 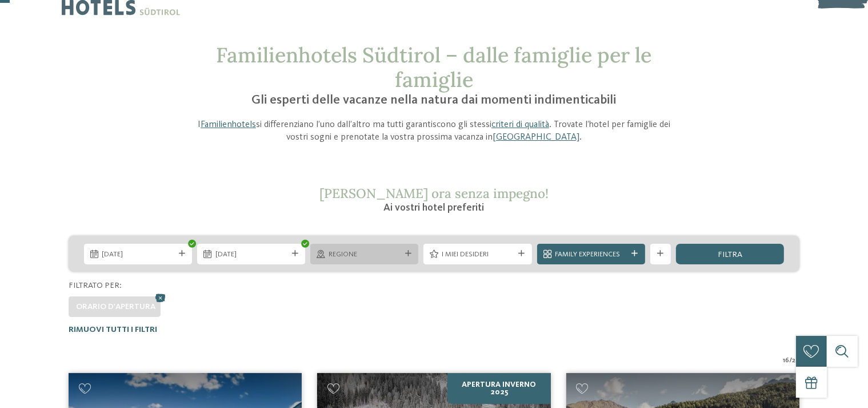 I want to click on span: 27, so click(x=796, y=360).